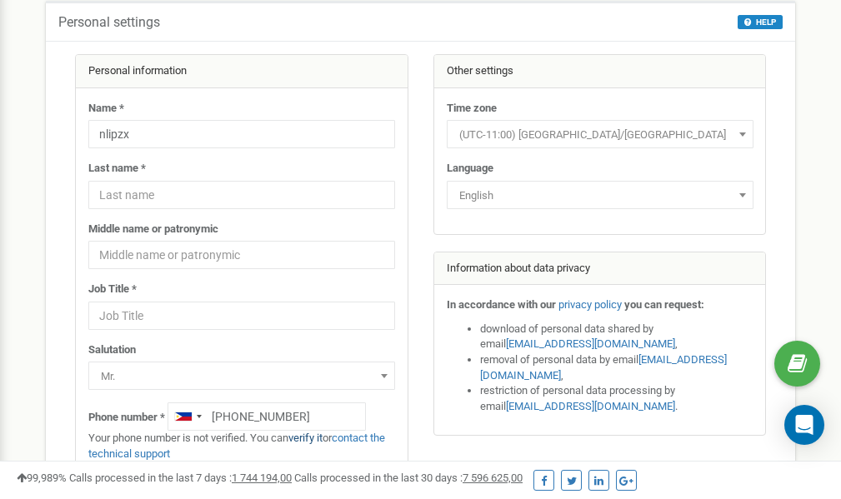 This screenshot has width=841, height=499. I want to click on u: 1 744 194,00, so click(262, 478).